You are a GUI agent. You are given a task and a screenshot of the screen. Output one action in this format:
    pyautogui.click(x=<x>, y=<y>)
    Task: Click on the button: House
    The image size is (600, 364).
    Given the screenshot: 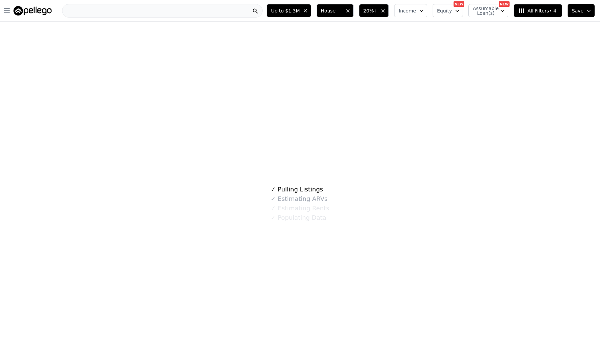 What is the action you would take?
    pyautogui.click(x=335, y=11)
    